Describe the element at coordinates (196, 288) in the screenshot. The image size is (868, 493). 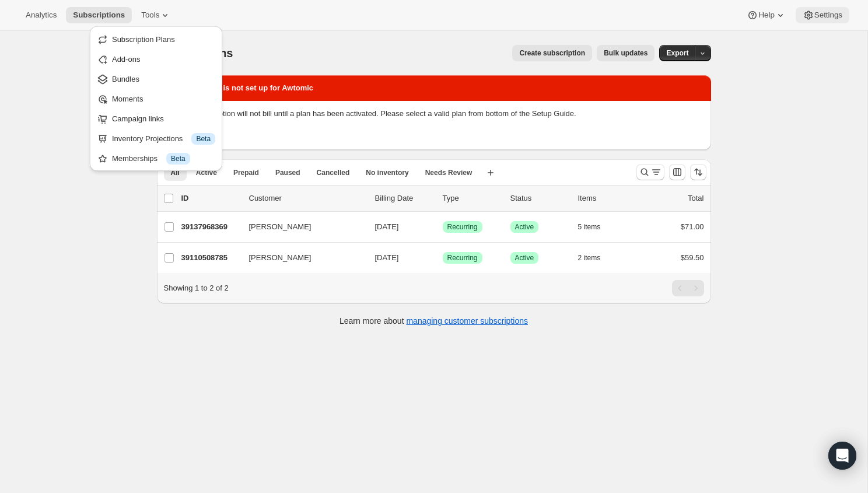
I see `p: Showing 1 to 2 of 2` at that location.